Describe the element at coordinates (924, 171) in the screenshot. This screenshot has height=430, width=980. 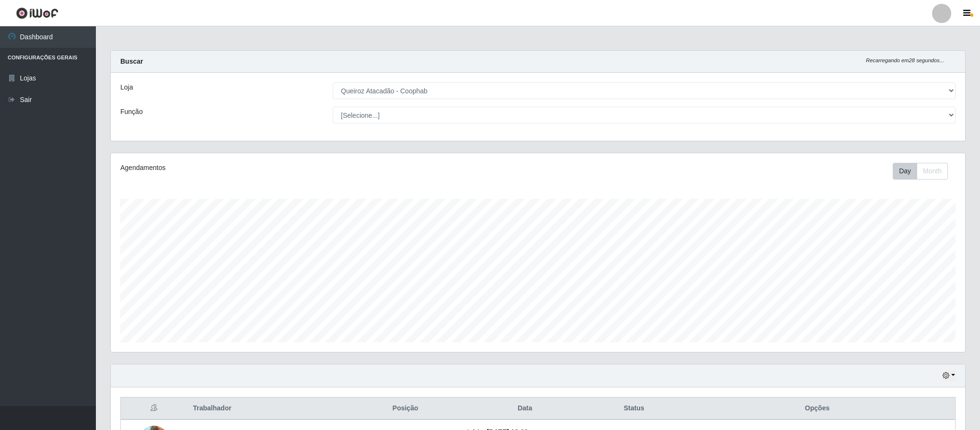
I see `div: Toolbar with button groups` at that location.